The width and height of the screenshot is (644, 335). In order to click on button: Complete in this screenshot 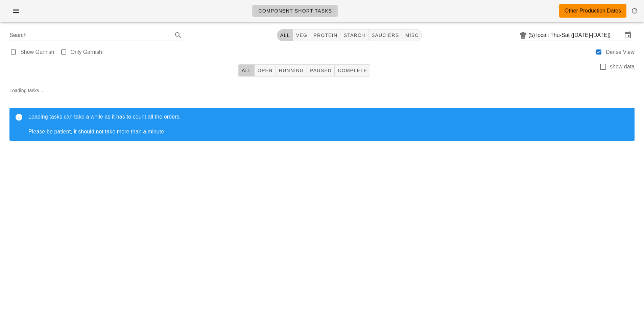, I will do `click(352, 70)`.